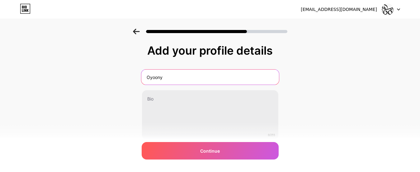 The image size is (420, 172). Describe the element at coordinates (210, 77) in the screenshot. I see `input: Your name` at that location.